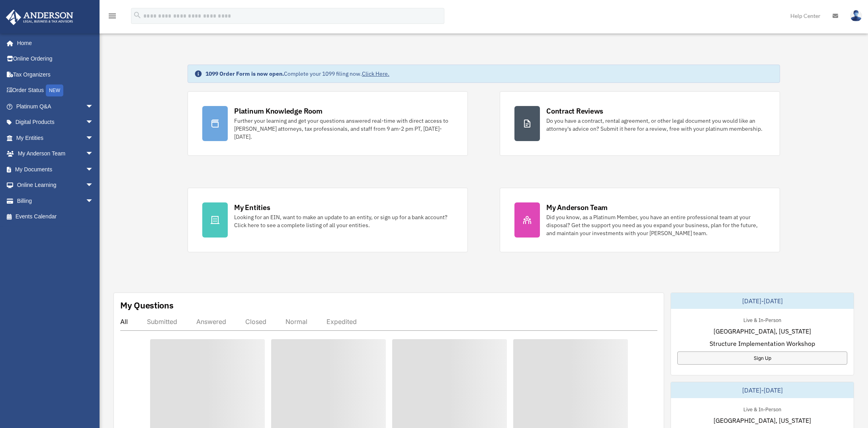 The height and width of the screenshot is (428, 868). Describe the element at coordinates (296, 322) in the screenshot. I see `div: Normal` at that location.